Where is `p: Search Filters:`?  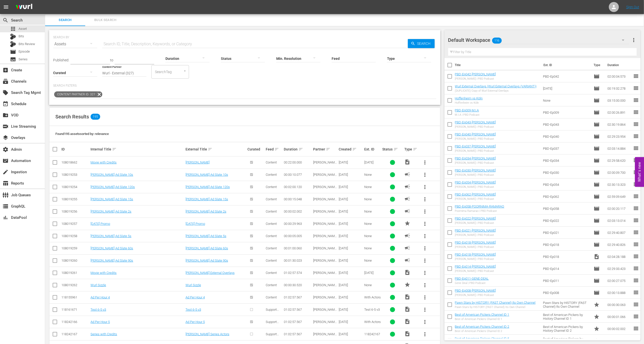 p: Search Filters: is located at coordinates (244, 86).